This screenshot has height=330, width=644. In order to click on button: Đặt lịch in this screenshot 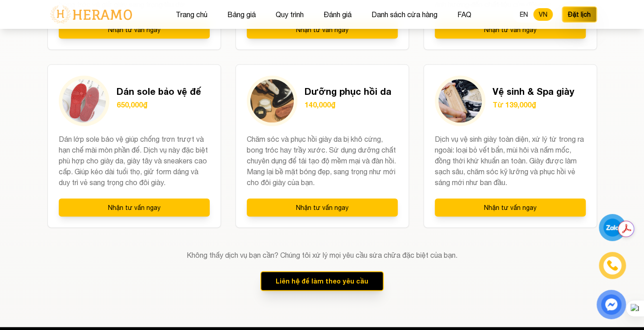, I will do `click(579, 15)`.